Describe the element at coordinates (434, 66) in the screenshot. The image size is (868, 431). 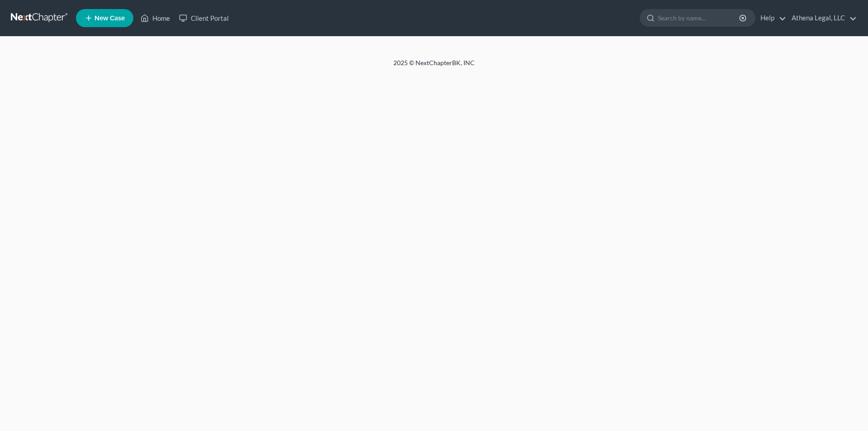
I see `div: 2025 © NextChapterBK, INC` at that location.